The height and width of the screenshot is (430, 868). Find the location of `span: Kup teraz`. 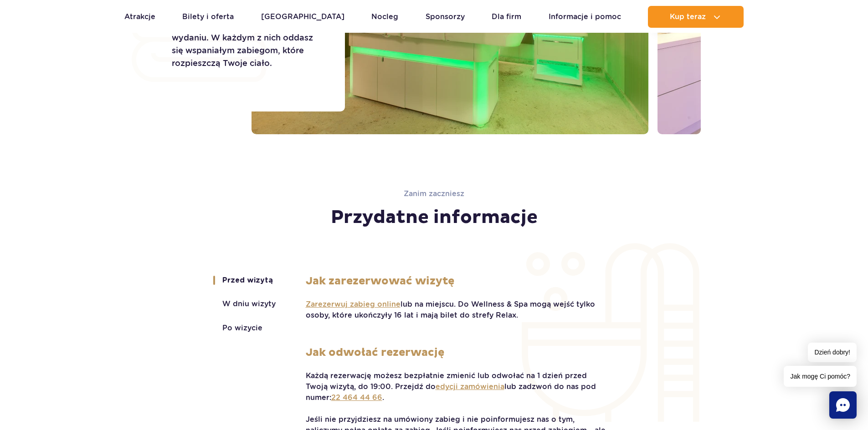

span: Kup teraz is located at coordinates (687, 17).